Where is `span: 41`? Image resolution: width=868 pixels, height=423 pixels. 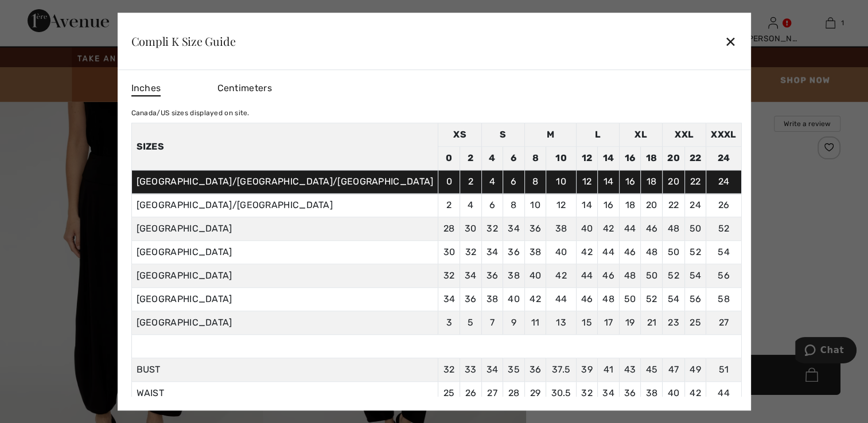 span: 41 is located at coordinates (609, 369).